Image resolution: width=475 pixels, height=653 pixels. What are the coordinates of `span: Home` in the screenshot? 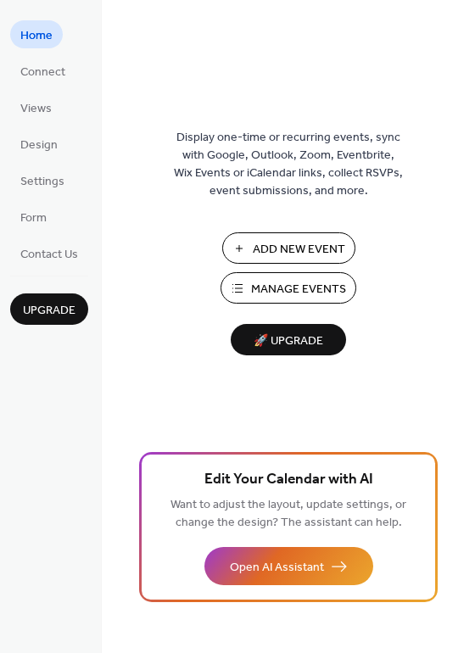 It's located at (36, 36).